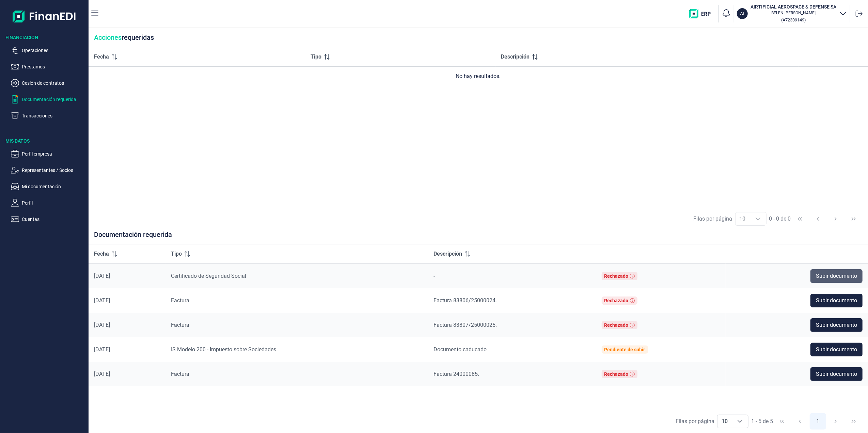  I want to click on span: Acciones, so click(107, 37).